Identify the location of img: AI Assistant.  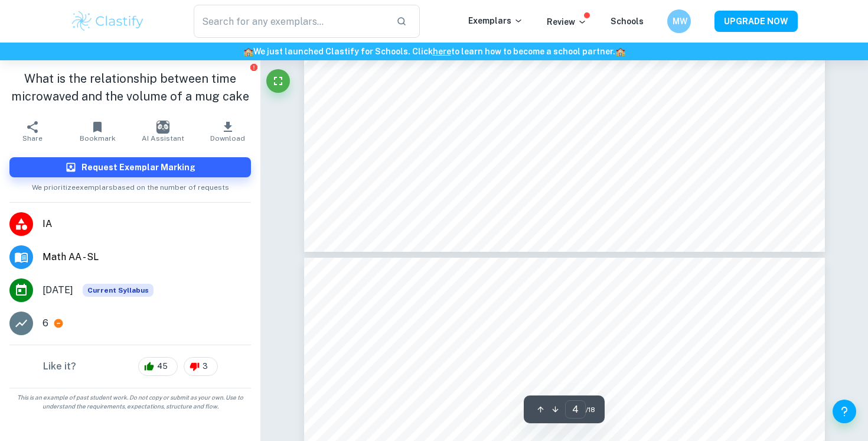
(163, 127).